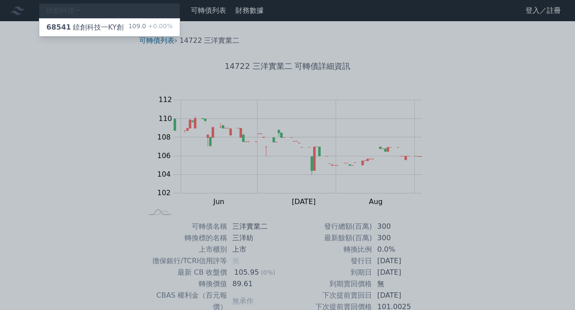 This screenshot has height=310, width=575. Describe the element at coordinates (553, 289) in the screenshot. I see `div: 聊天小工具` at that location.